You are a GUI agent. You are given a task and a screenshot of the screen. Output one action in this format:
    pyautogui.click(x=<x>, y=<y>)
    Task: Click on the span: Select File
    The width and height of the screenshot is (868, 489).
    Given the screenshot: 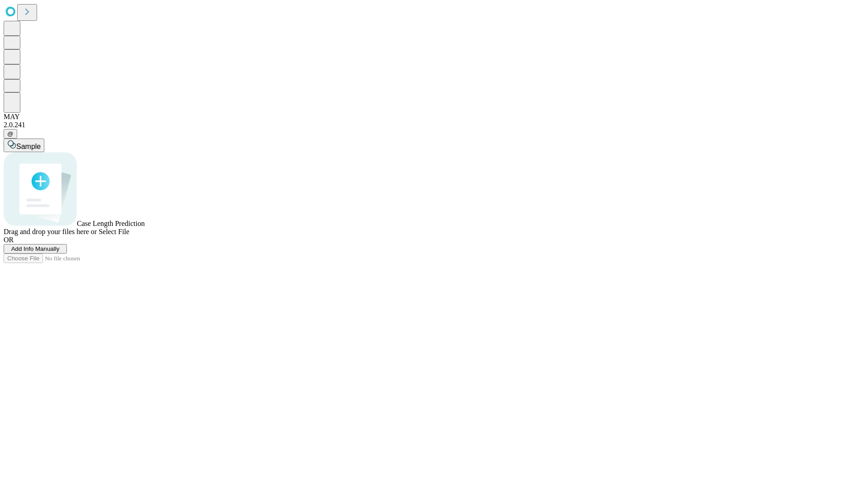 What is the action you would take?
    pyautogui.click(x=114, y=231)
    